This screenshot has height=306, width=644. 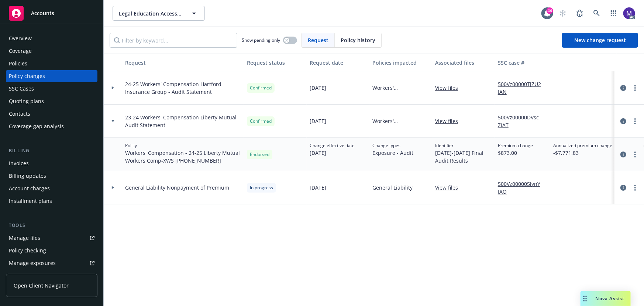 I want to click on a: Billing updates, so click(x=52, y=176).